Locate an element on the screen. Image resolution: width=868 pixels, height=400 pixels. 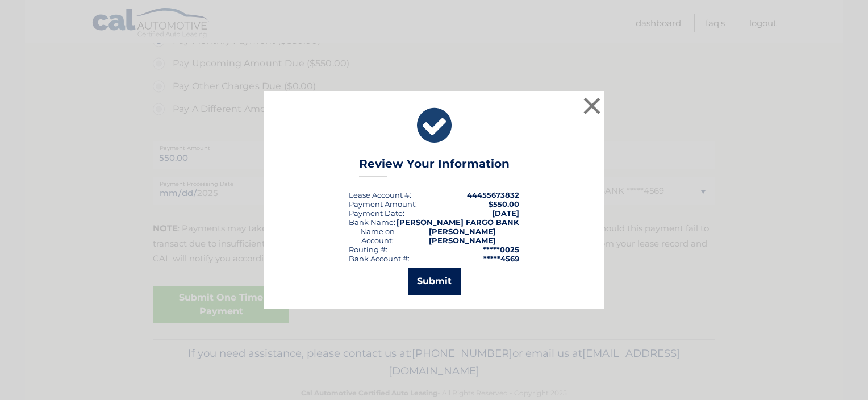
button: Submit is located at coordinates (434, 281).